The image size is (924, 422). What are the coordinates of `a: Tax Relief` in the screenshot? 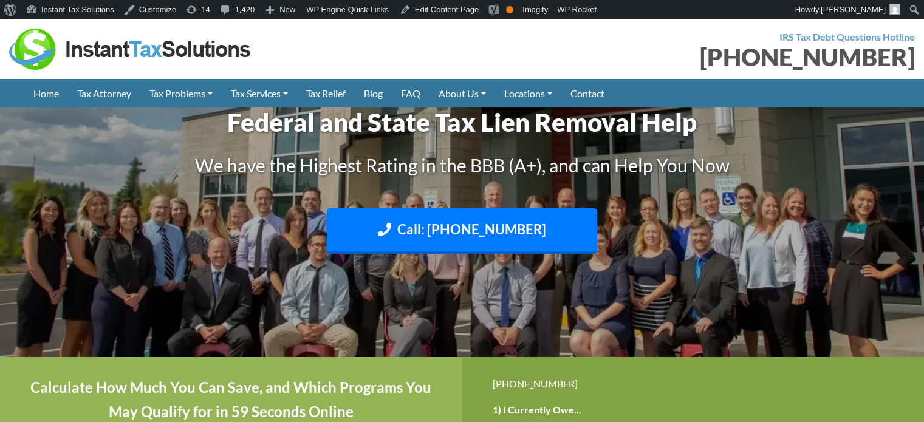 It's located at (326, 93).